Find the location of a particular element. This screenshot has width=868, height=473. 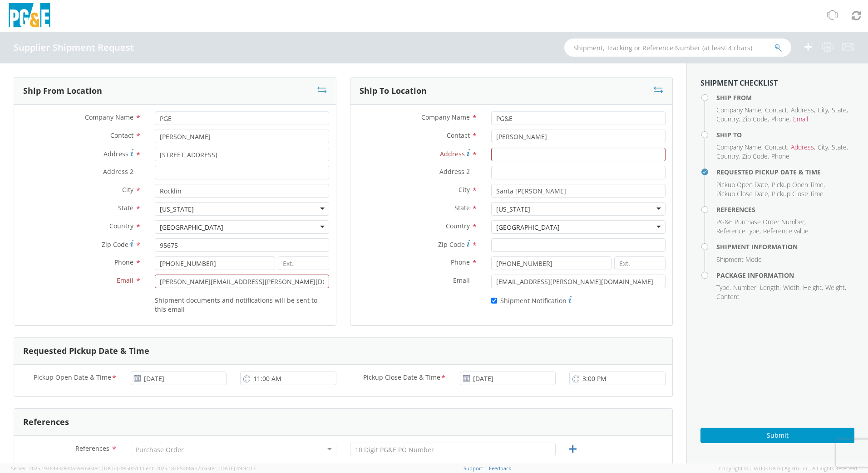

span: Width is located at coordinates (791, 288).